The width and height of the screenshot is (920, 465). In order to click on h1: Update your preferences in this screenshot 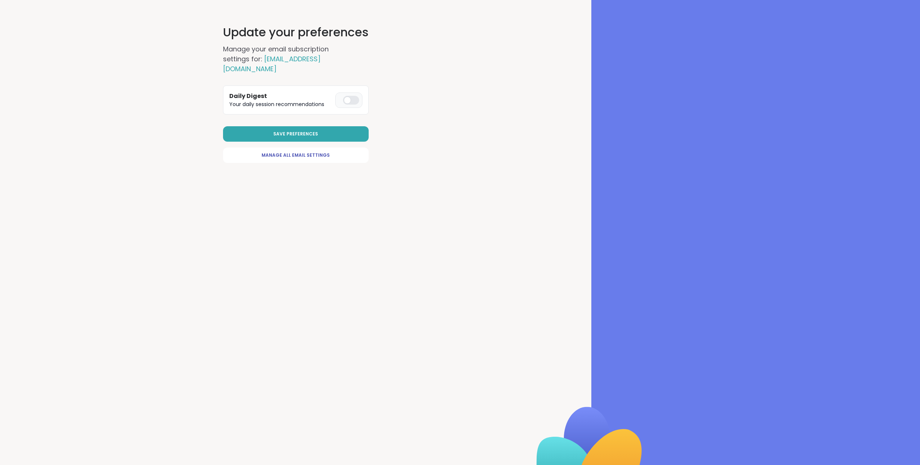, I will do `click(296, 32)`.